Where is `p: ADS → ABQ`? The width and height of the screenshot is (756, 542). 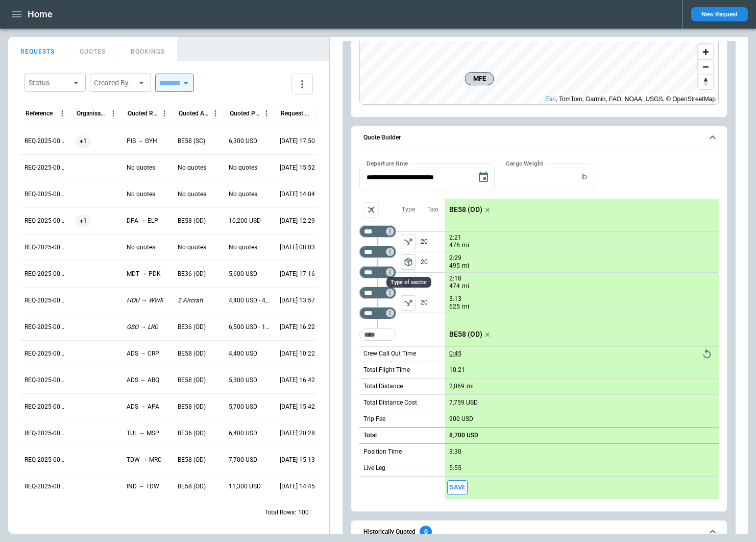 p: ADS → ABQ is located at coordinates (143, 380).